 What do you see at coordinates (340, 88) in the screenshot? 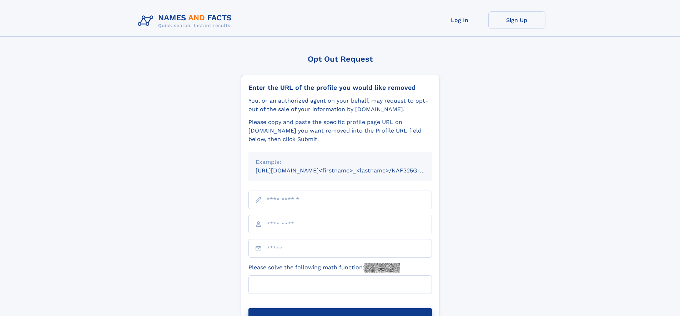
I see `div: Enter the URL of the profile you would like removed` at bounding box center [340, 88].